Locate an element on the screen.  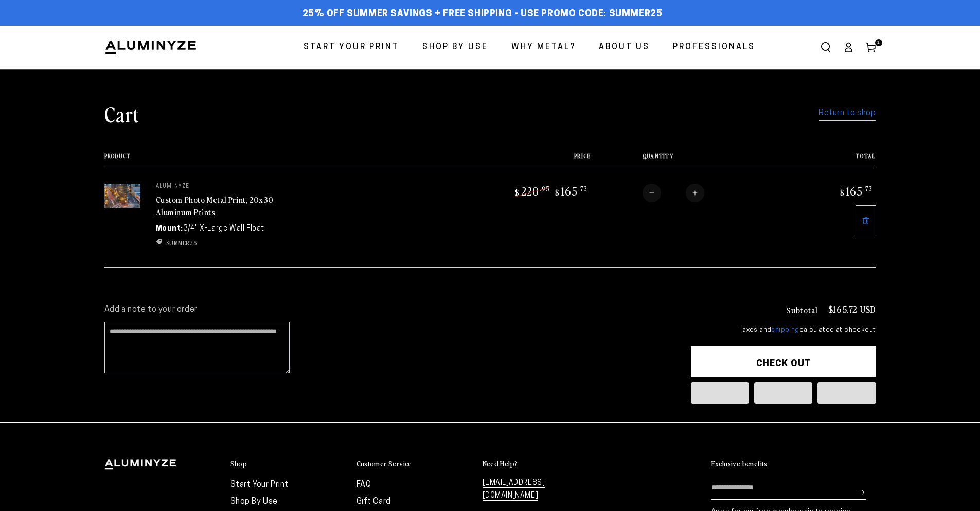
span: Start Your Print is located at coordinates (352, 47).